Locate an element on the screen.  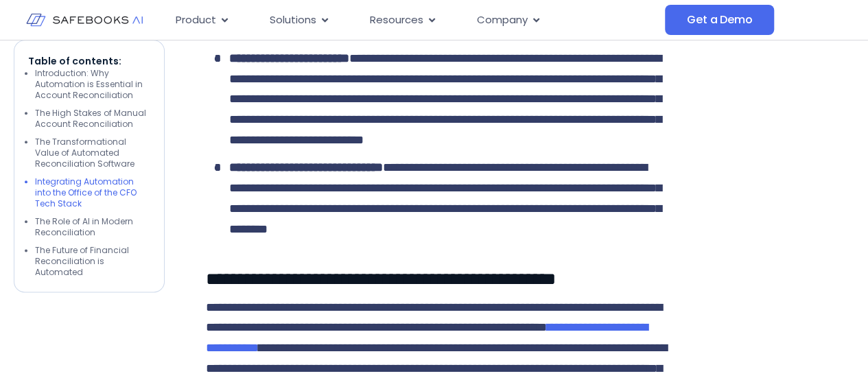
li: The Future of Financial Reconciliation is Automated is located at coordinates (93, 262).